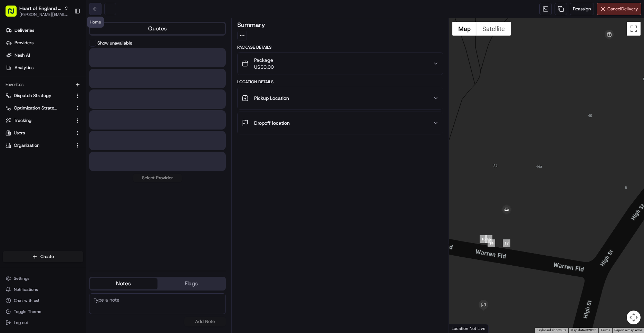 This screenshot has height=333, width=644. I want to click on button: Create, so click(43, 256).